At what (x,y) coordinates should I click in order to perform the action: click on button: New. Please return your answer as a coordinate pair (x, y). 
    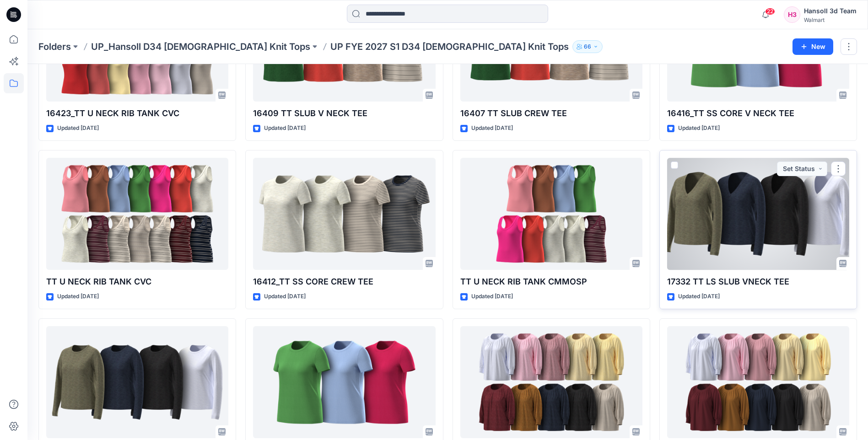
    Looking at the image, I should click on (813, 47).